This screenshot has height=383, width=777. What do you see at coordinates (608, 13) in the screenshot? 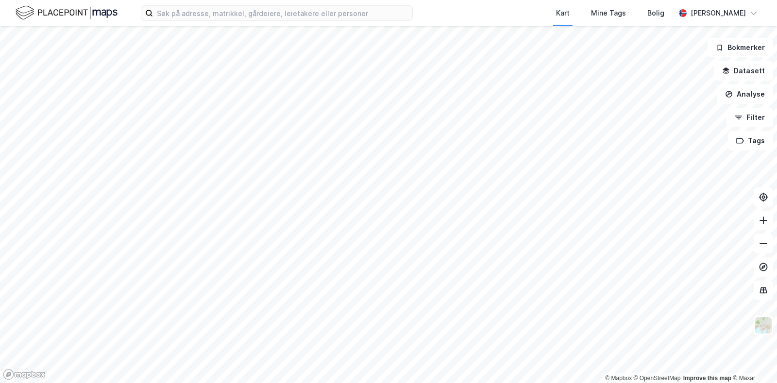
I see `div: Mine Tags` at bounding box center [608, 13].